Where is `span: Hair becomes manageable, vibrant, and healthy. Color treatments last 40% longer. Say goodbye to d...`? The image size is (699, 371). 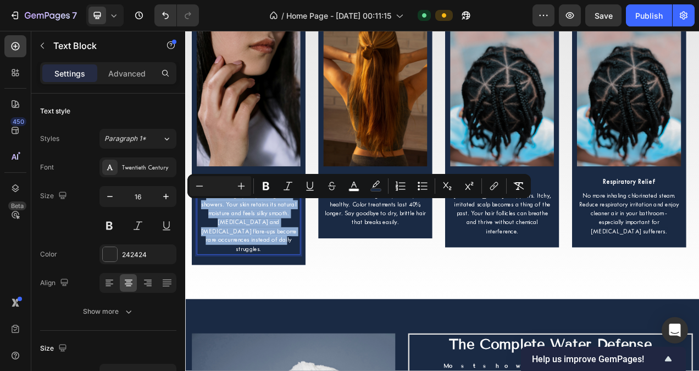
span: Hair becomes manageable, vibrant, and healthy. Color treatments last 40% longer. Say goodbye to d... is located at coordinates (244, 228).